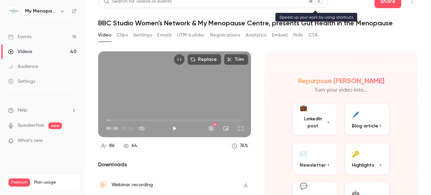  Describe the element at coordinates (41, 11) in the screenshot. I see `h6: My Menopause Centre` at that location.